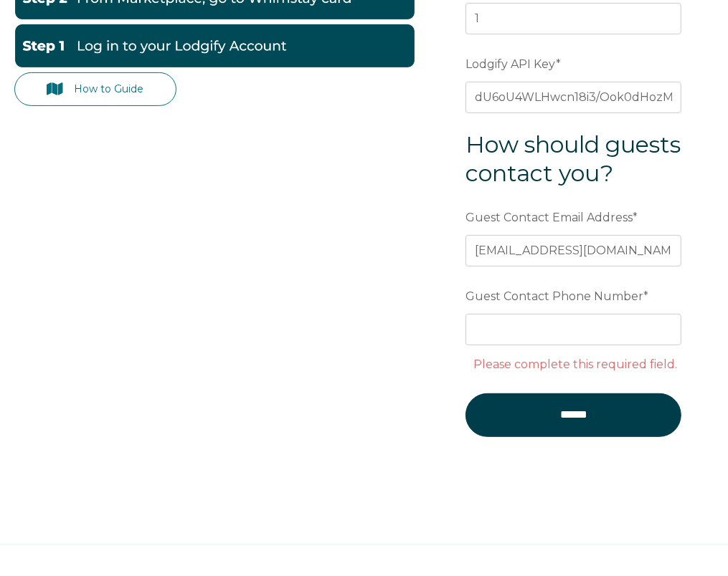 The image size is (728, 576). I want to click on span: How should guests contact you?, so click(573, 158).